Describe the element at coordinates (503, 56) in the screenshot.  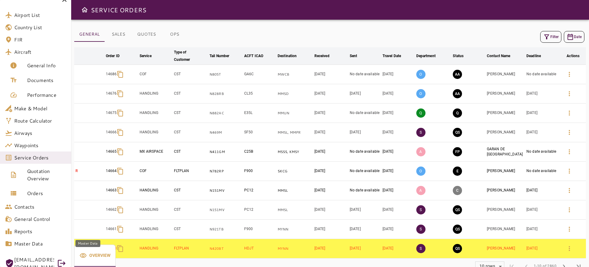
I see `span: Contact Name` at that location.